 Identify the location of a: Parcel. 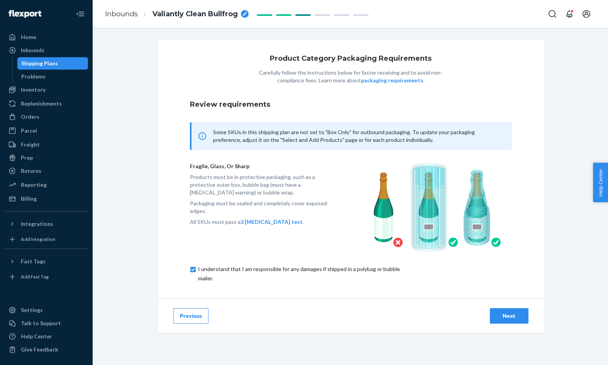
(46, 131).